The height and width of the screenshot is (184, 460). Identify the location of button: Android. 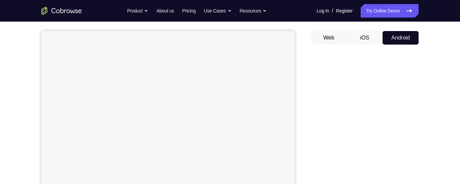
(401, 38).